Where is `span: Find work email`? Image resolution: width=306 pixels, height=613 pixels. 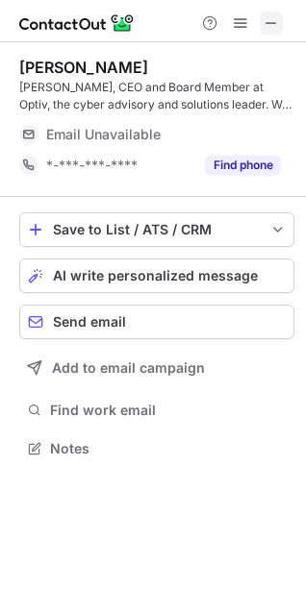
span: Find work email is located at coordinates (168, 410).